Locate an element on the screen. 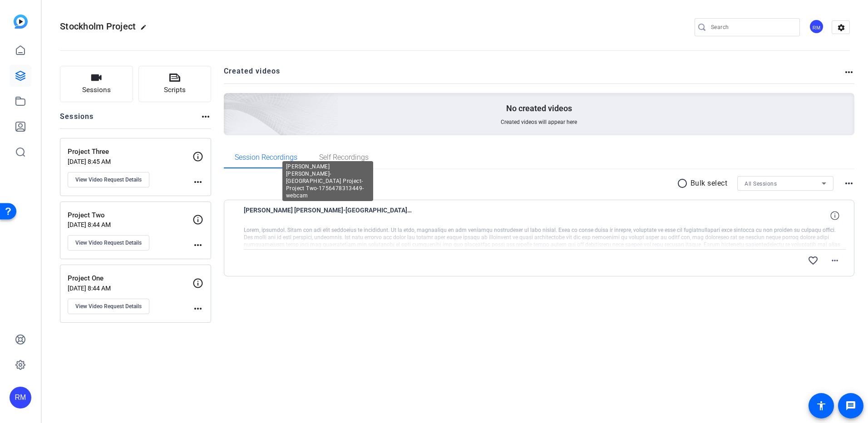 The height and width of the screenshot is (423, 868). mat-icon: edit is located at coordinates (146, 29).